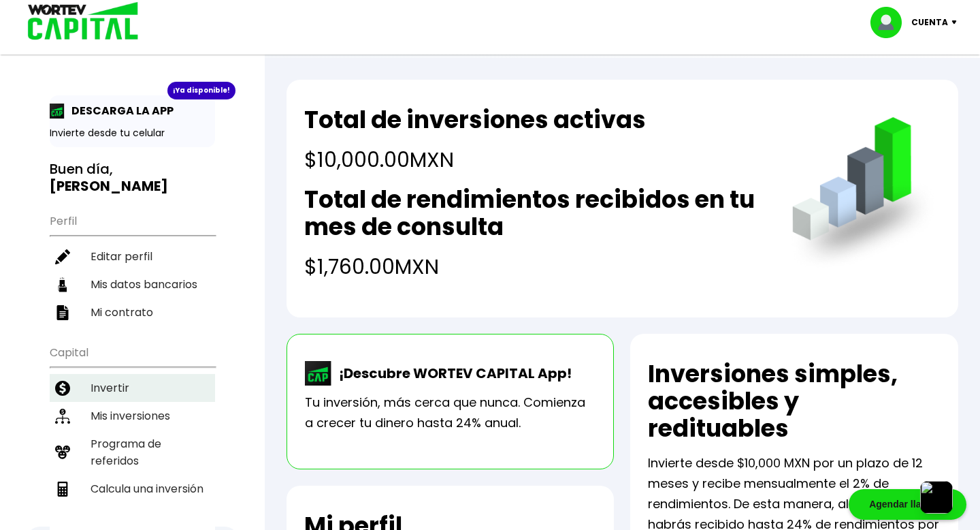 This screenshot has width=980, height=530. I want to click on li: Editar perfil, so click(132, 256).